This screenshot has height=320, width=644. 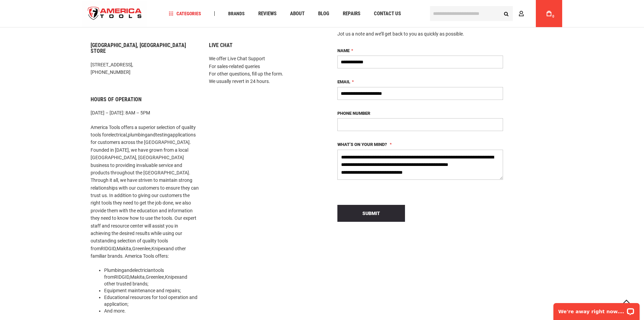 I want to click on span: Reviews, so click(x=267, y=14).